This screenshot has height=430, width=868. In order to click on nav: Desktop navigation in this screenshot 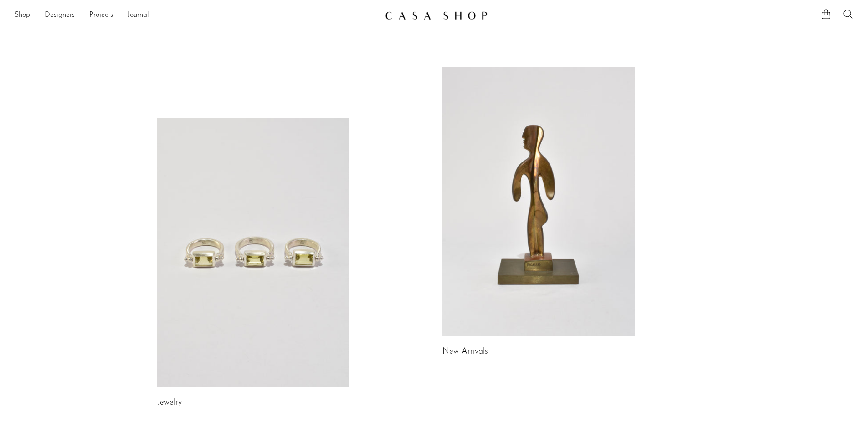, I will do `click(196, 16)`.